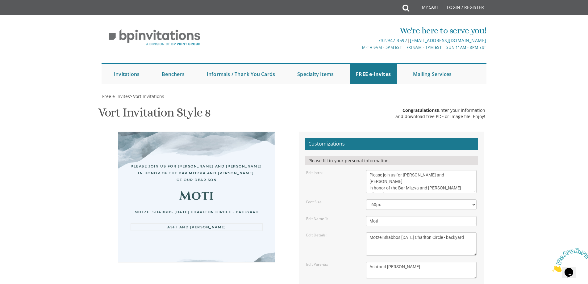  Describe the element at coordinates (421, 221) in the screenshot. I see `textarea: Avi & Yael` at that location.